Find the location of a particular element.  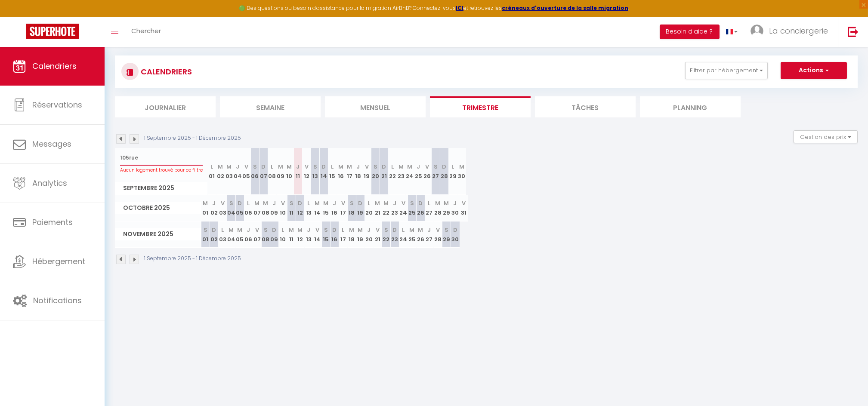

th: 01 is located at coordinates (212, 171).